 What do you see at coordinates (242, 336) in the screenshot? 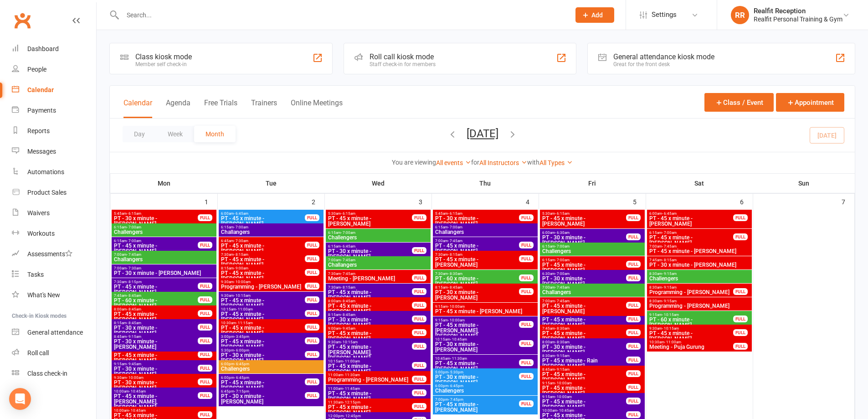
I see `span: - 3:45pm` at bounding box center [242, 336].